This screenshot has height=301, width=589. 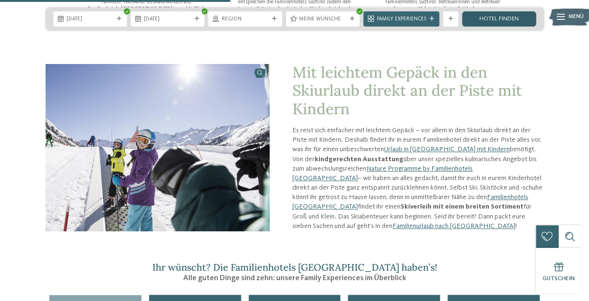 I want to click on span: Region, so click(x=245, y=19).